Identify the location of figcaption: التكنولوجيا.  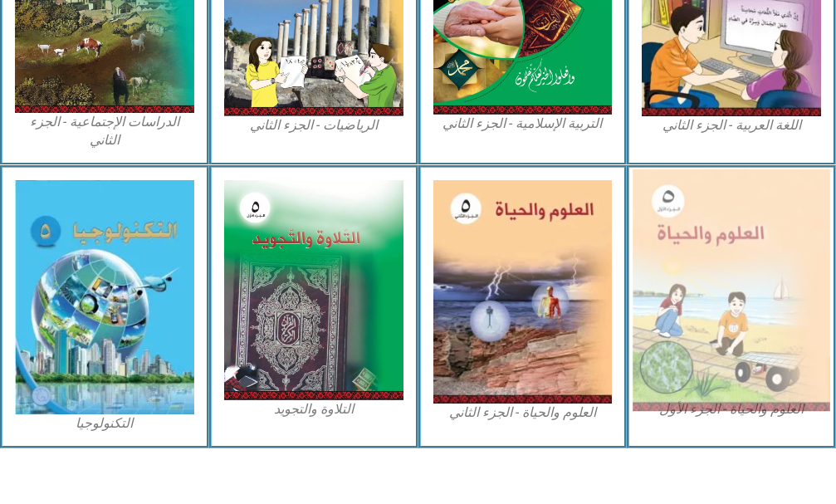
(104, 424).